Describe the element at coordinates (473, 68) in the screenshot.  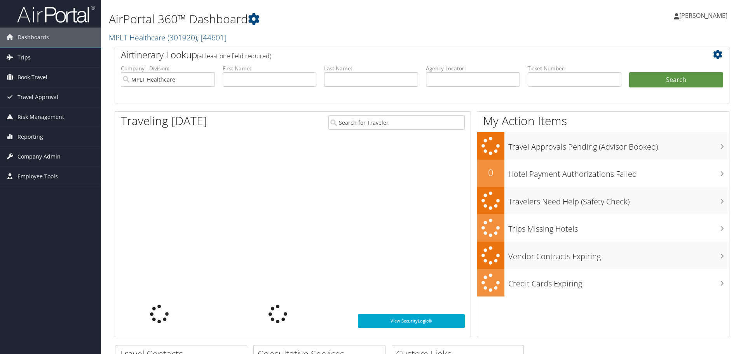
I see `label: Agency Locator:` at that location.